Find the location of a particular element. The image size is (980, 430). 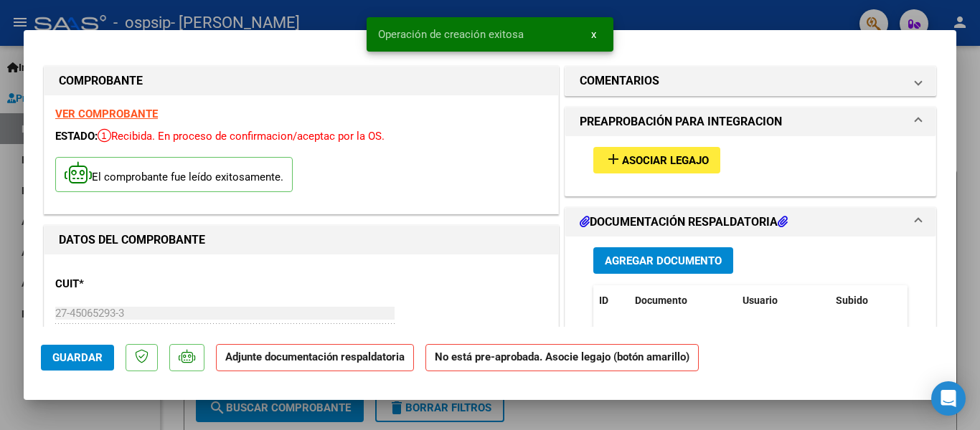

span: Asociar Legajo is located at coordinates (665, 161).